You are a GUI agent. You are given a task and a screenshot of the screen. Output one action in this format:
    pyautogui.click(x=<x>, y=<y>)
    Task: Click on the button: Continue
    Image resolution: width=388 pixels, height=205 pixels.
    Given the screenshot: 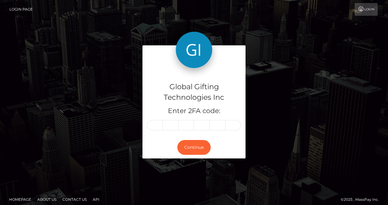 What is the action you would take?
    pyautogui.click(x=194, y=148)
    